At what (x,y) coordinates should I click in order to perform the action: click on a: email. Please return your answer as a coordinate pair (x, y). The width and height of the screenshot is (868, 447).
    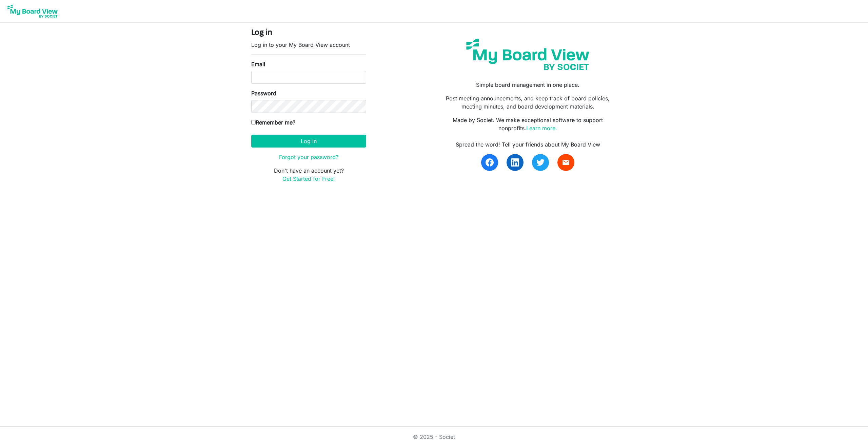
    Looking at the image, I should click on (566, 162).